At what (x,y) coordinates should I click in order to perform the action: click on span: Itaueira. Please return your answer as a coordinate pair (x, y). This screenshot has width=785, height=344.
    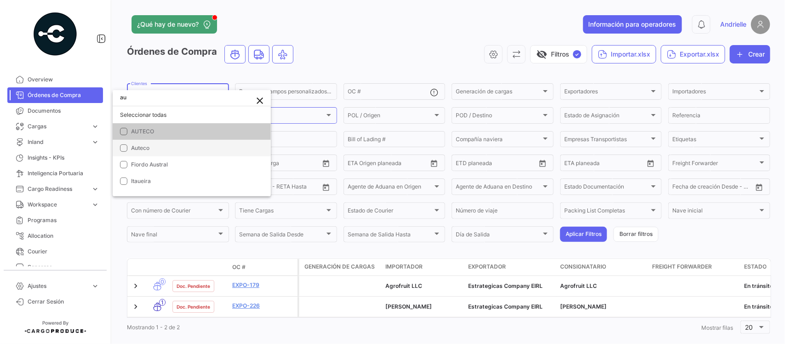
    Looking at the image, I should click on (141, 181).